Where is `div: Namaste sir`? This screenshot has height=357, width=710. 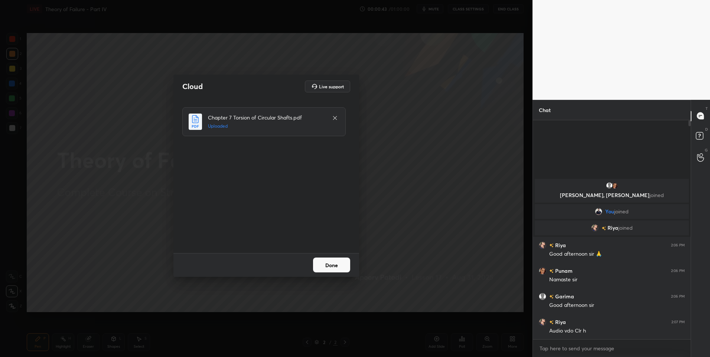 div: Namaste sir is located at coordinates (617, 280).